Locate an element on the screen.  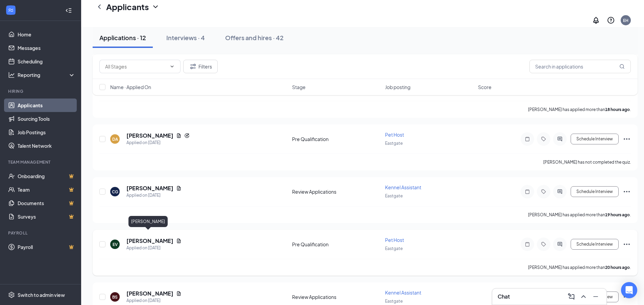
a: SurveysCrown is located at coordinates (46, 217).